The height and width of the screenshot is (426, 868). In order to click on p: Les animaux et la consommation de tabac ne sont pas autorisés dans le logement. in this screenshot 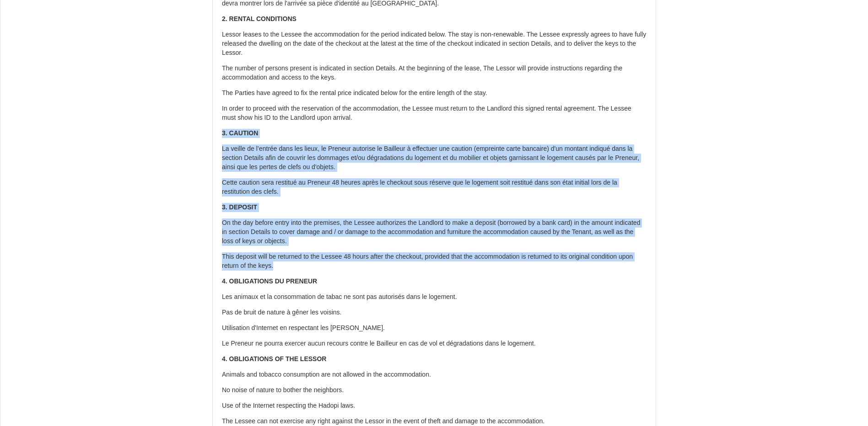, I will do `click(434, 297)`.